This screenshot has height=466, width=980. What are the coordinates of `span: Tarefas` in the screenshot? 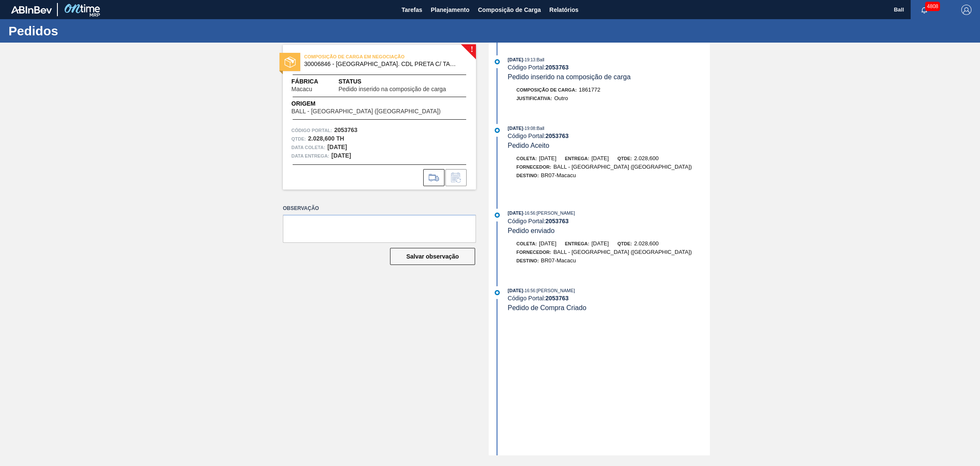 It's located at (412, 10).